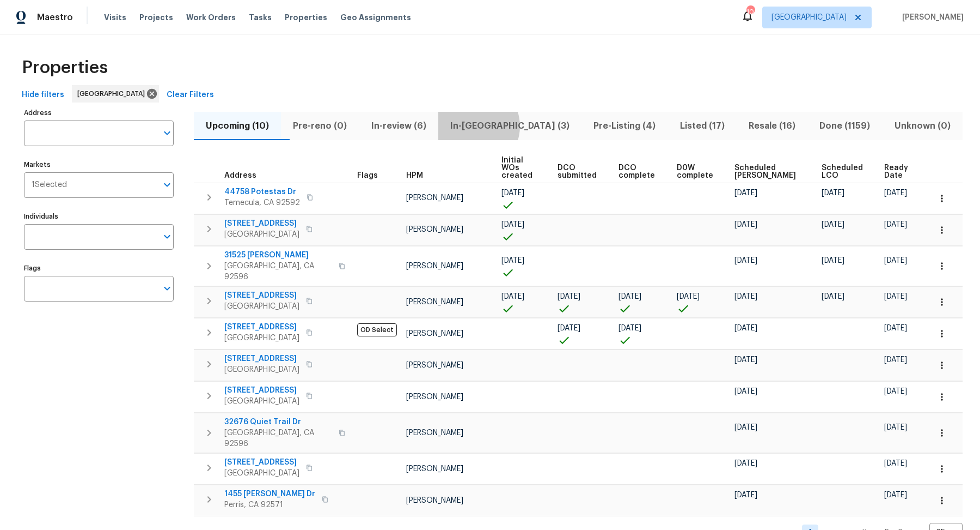 The image size is (980, 530). Describe the element at coordinates (240, 175) in the screenshot. I see `span: Address` at that location.